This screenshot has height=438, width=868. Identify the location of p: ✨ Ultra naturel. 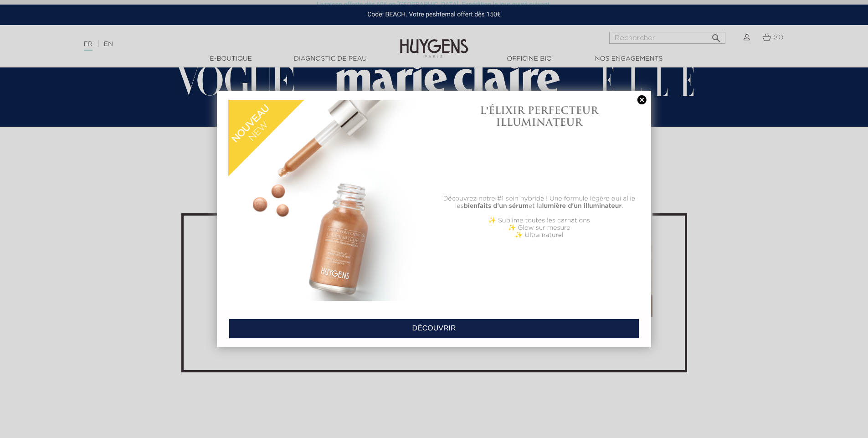
(539, 235).